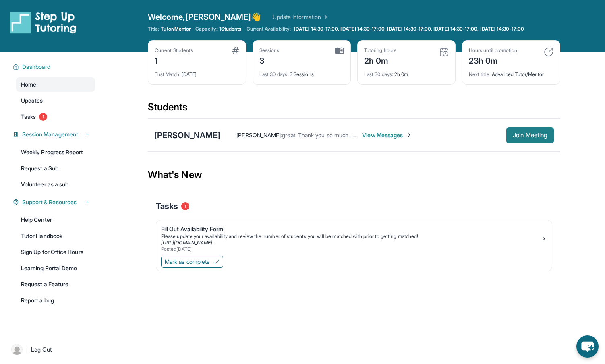  I want to click on div: What's New, so click(354, 175).